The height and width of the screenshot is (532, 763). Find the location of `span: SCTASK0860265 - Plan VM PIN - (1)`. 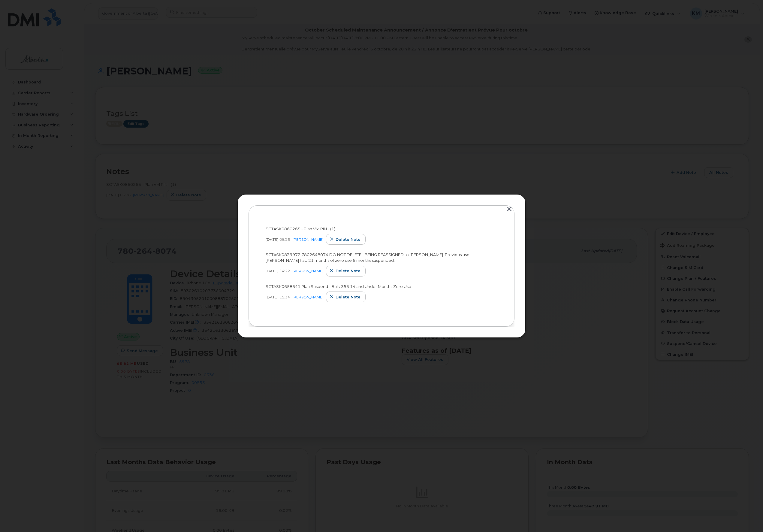

span: SCTASK0860265 - Plan VM PIN - (1) is located at coordinates (300, 229).